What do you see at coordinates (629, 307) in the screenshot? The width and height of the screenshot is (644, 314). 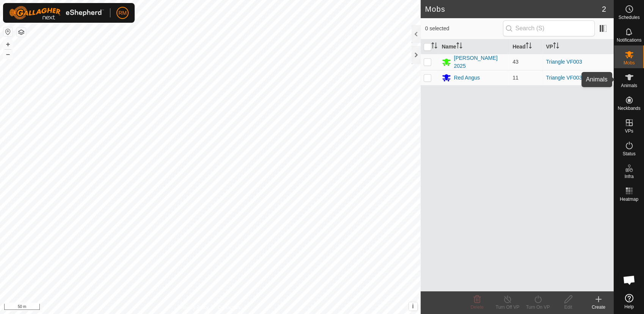 I see `span: Help` at bounding box center [629, 307].